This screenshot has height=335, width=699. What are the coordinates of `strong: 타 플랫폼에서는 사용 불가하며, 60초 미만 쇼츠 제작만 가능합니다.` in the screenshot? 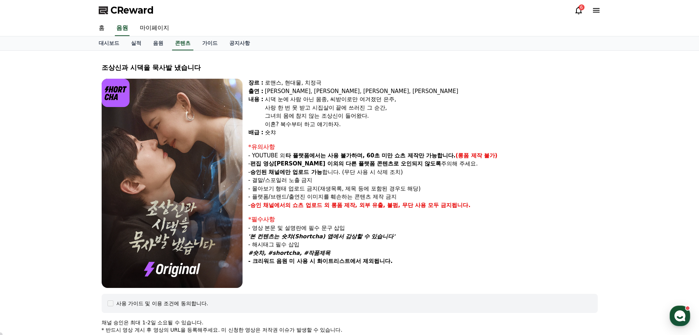 It's located at (371, 155).